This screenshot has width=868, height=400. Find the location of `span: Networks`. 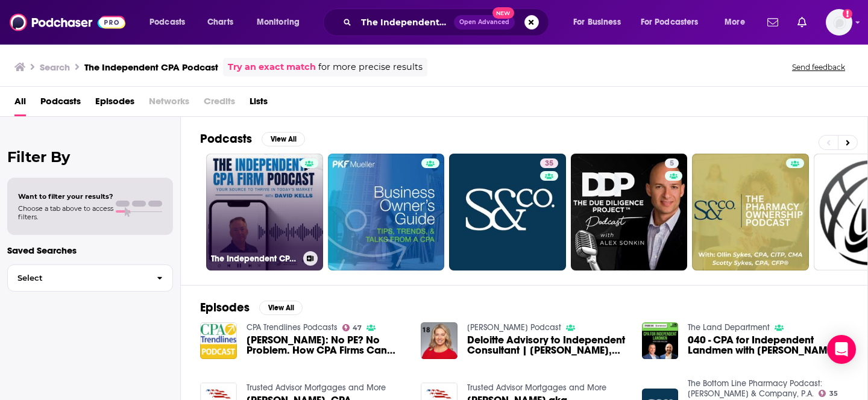

span: Networks is located at coordinates (169, 104).